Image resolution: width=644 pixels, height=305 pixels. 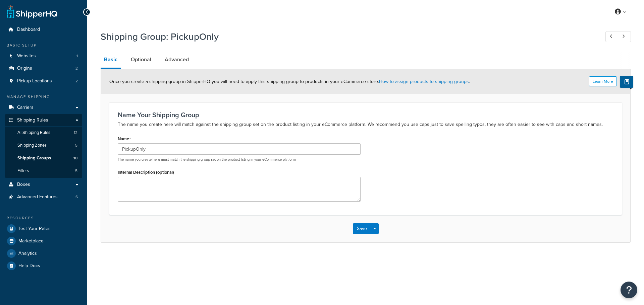 I want to click on span: Shipping Rules, so click(x=33, y=121).